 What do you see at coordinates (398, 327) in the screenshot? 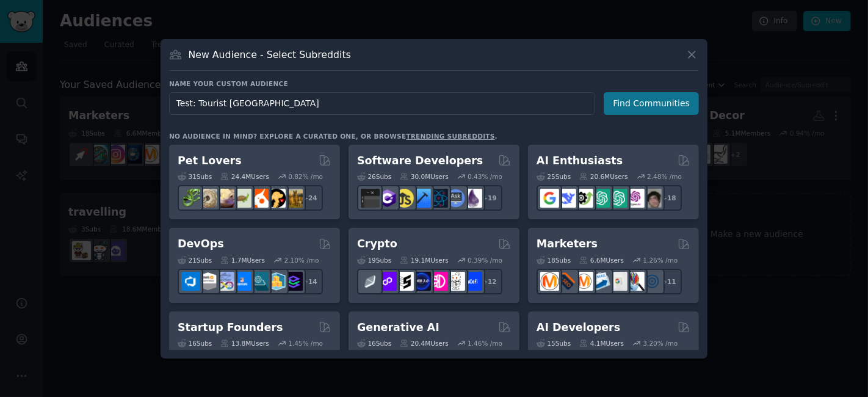
I see `h2: Generative AI` at bounding box center [398, 327].